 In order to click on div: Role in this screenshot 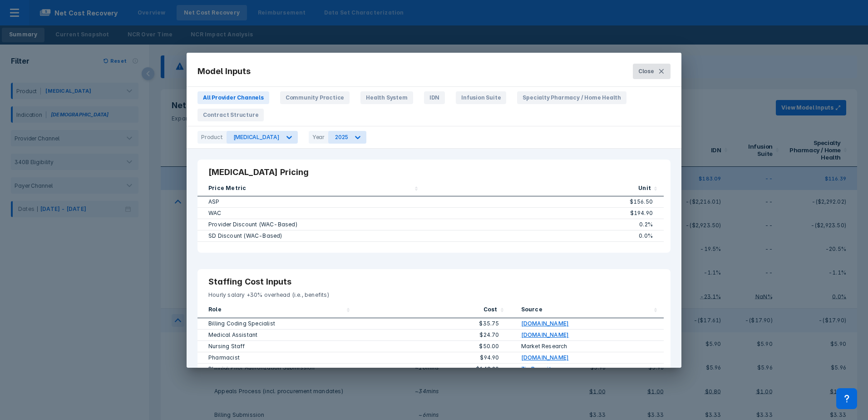, I will do `click(215, 310)`.